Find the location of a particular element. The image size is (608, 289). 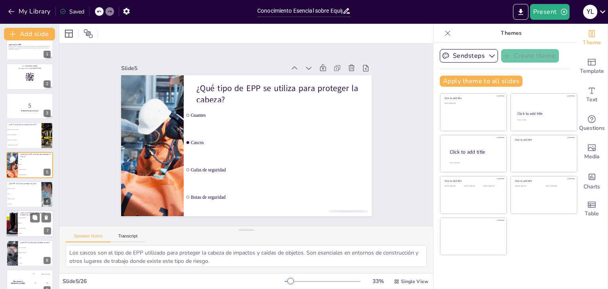

button: Speaker Notes is located at coordinates (88, 238).